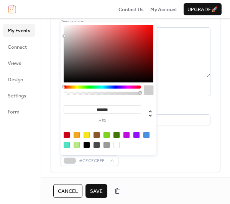 The width and height of the screenshot is (230, 204). I want to click on a: Settings, so click(19, 96).